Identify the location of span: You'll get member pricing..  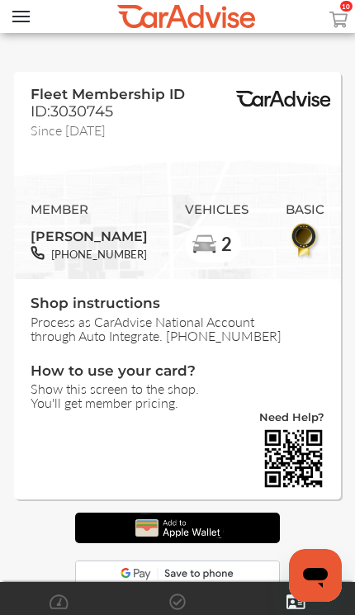
(177, 402).